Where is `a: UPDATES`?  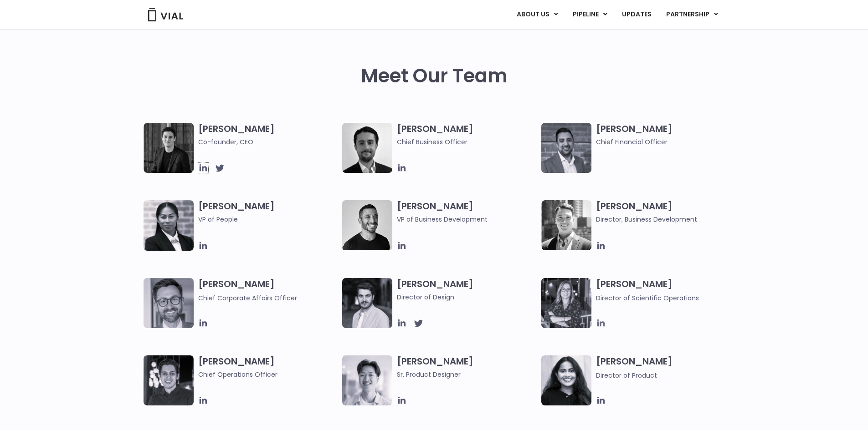 a: UPDATES is located at coordinates (636, 15).